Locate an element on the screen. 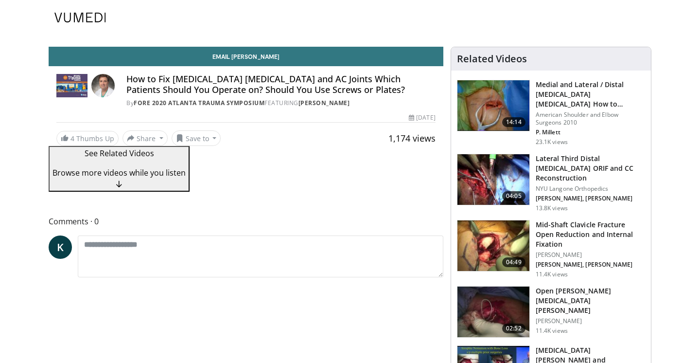  p: See Related Videos is located at coordinates (119, 153).